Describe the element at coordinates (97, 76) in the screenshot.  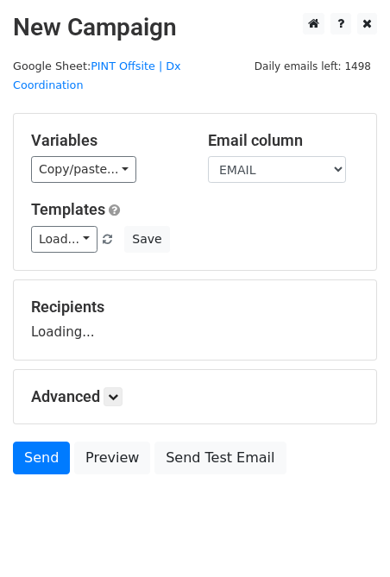
I see `small: Google Sheet:` at that location.